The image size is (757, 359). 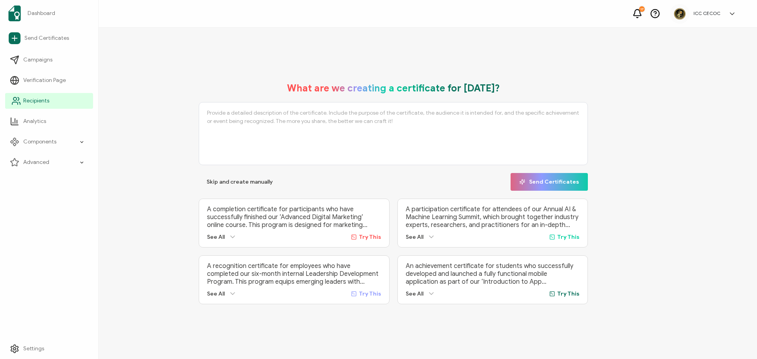 I want to click on p: A recognition certificate for employees who have completed our six-month internal Leadership Deve..., so click(x=294, y=274).